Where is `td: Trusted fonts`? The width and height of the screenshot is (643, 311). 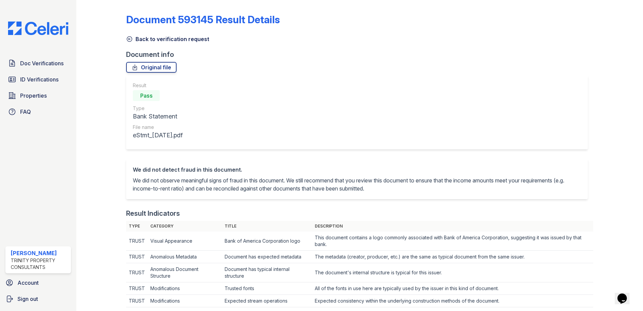 td: Trusted fonts is located at coordinates (267, 288).